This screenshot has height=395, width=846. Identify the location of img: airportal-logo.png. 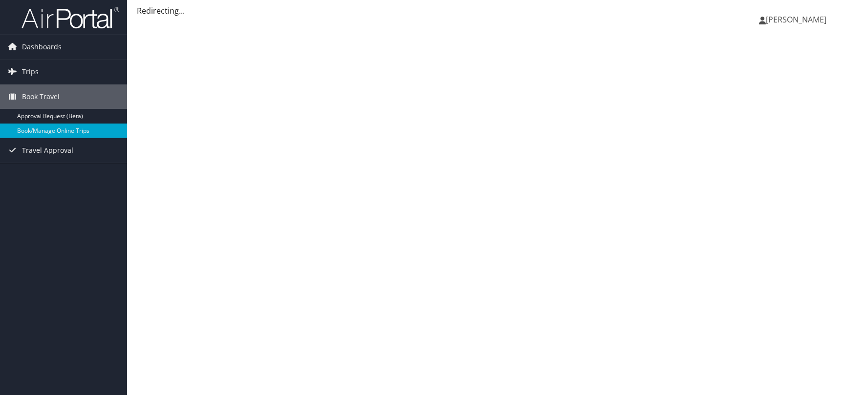
(70, 18).